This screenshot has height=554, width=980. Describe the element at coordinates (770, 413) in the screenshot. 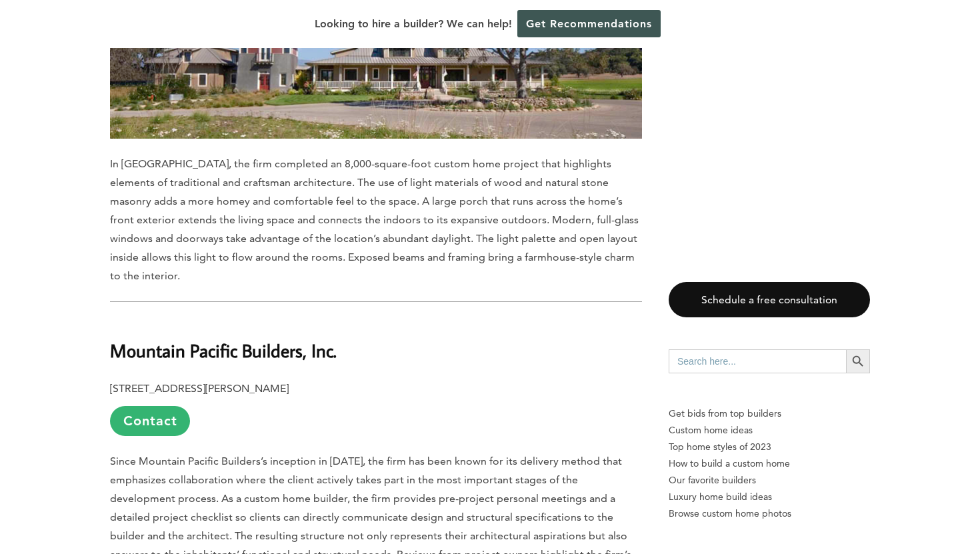

I see `p: Get bids from top builders` at that location.